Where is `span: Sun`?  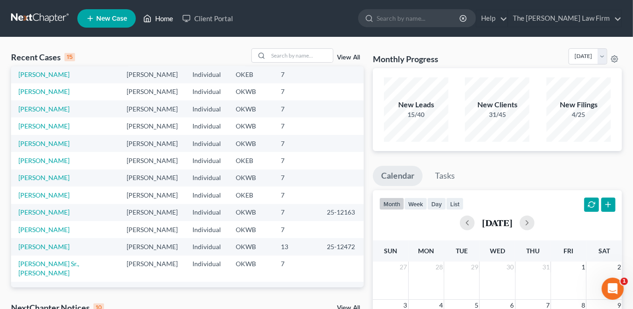
span: Sun is located at coordinates (391, 251).